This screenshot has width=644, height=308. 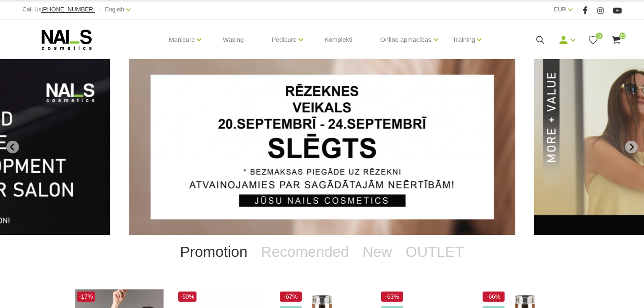 What do you see at coordinates (405, 39) in the screenshot?
I see `a: Online apmācības` at bounding box center [405, 39].